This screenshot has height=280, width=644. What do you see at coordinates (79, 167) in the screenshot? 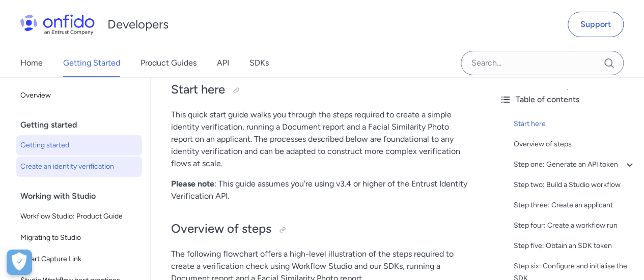
I see `span: Create an identity verification` at bounding box center [79, 167].